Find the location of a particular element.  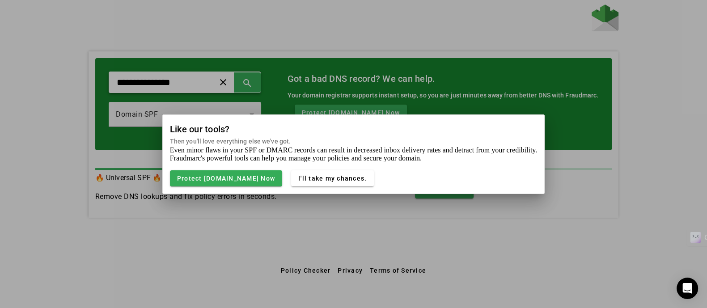

mat-card-subtitle: Then you'll love everything else we've got. is located at coordinates (230, 141).